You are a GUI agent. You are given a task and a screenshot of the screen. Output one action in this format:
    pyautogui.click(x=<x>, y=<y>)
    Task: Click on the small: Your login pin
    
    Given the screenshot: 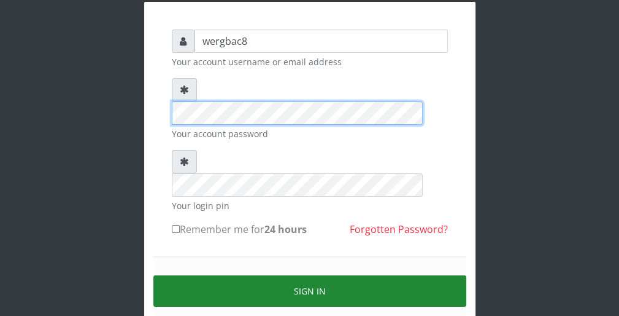 What is the action you would take?
    pyautogui.click(x=310, y=205)
    